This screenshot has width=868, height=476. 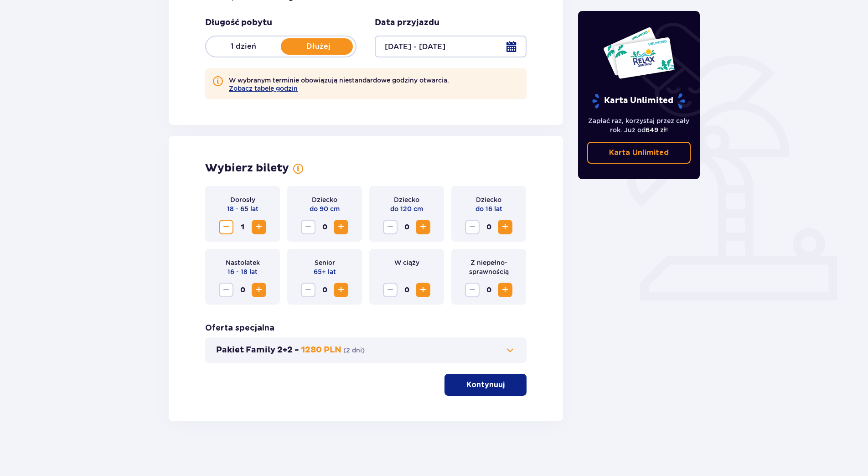 What do you see at coordinates (639, 153) in the screenshot?
I see `a: Karta Unlimited` at bounding box center [639, 153].